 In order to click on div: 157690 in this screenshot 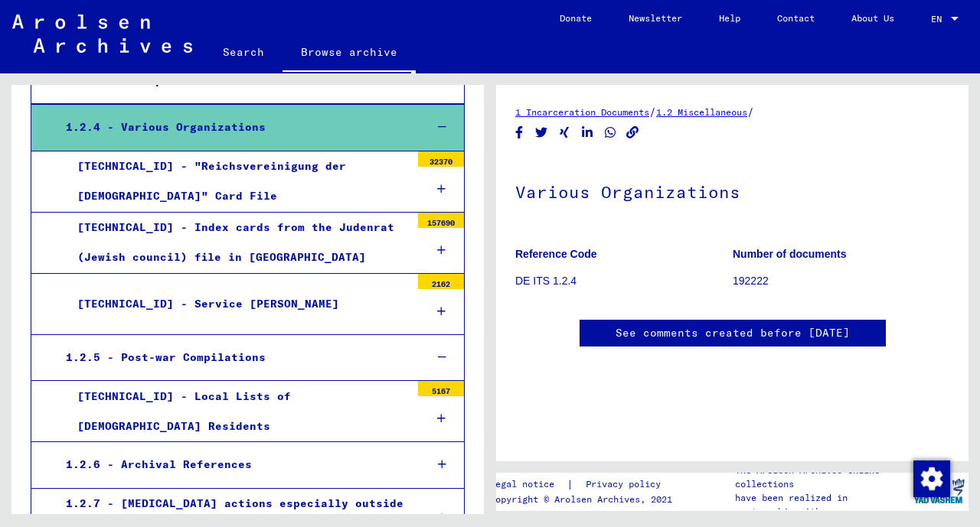, I will do `click(441, 220)`.